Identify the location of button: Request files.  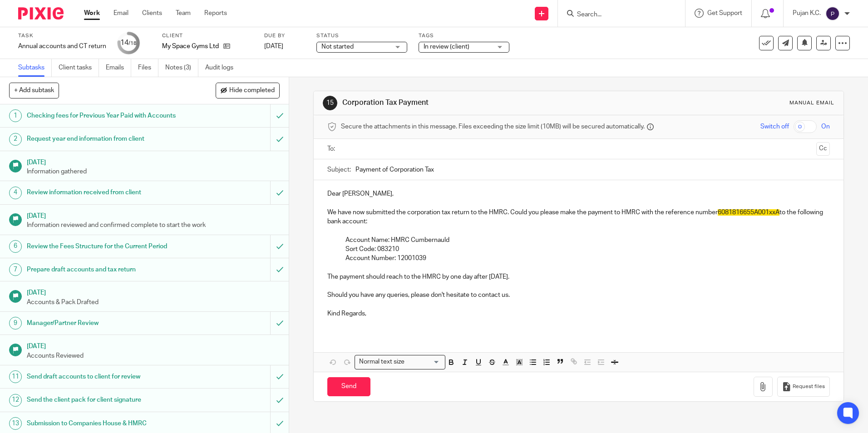
(803, 387).